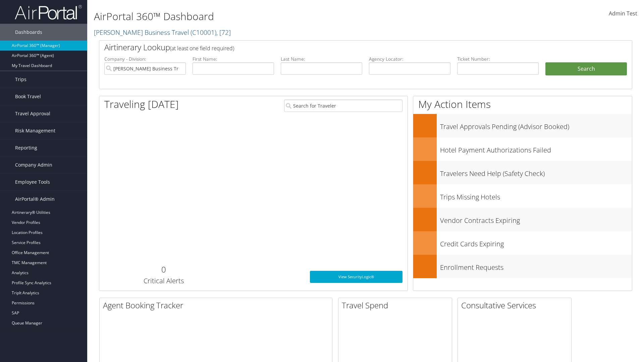 The width and height of the screenshot is (644, 362). Describe the element at coordinates (523, 266) in the screenshot. I see `a: Enrollment Requests` at that location.